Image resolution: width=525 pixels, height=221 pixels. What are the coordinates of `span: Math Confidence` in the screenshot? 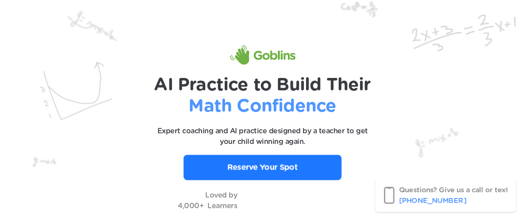 It's located at (262, 106).